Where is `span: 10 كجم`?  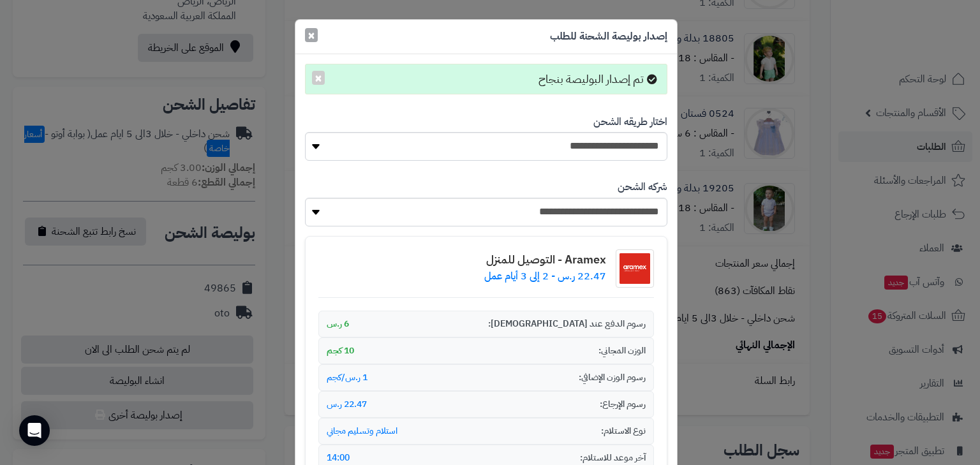
span: 10 كجم is located at coordinates (340, 351).